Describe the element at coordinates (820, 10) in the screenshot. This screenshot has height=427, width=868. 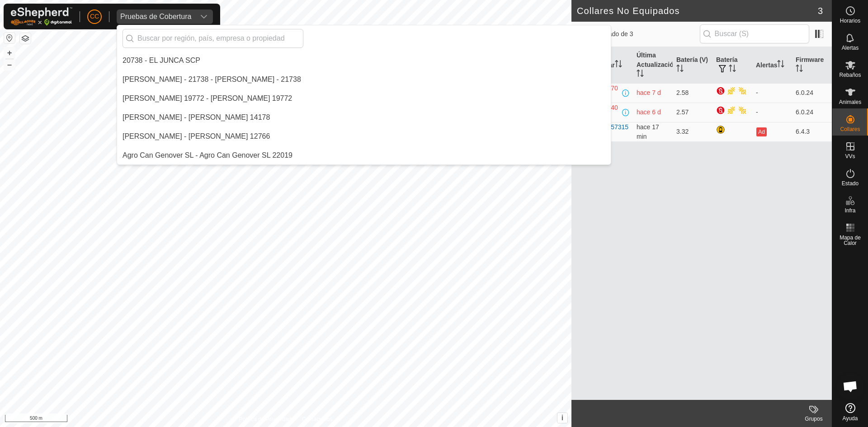
I see `span: 3` at that location.